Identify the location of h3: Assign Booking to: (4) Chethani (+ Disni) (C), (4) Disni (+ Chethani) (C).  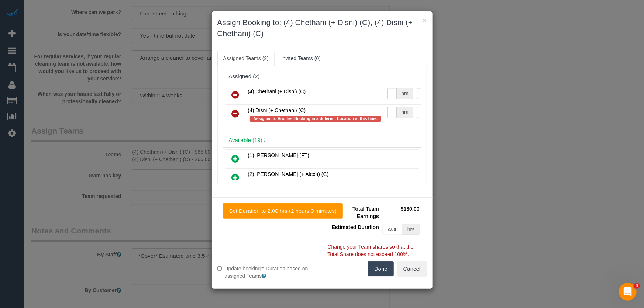
(322, 28).